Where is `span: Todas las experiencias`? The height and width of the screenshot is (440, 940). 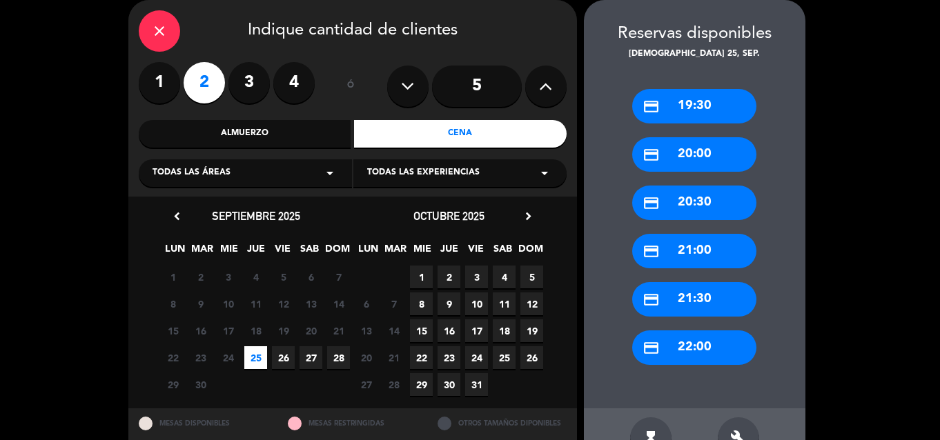 span: Todas las experiencias is located at coordinates (423, 173).